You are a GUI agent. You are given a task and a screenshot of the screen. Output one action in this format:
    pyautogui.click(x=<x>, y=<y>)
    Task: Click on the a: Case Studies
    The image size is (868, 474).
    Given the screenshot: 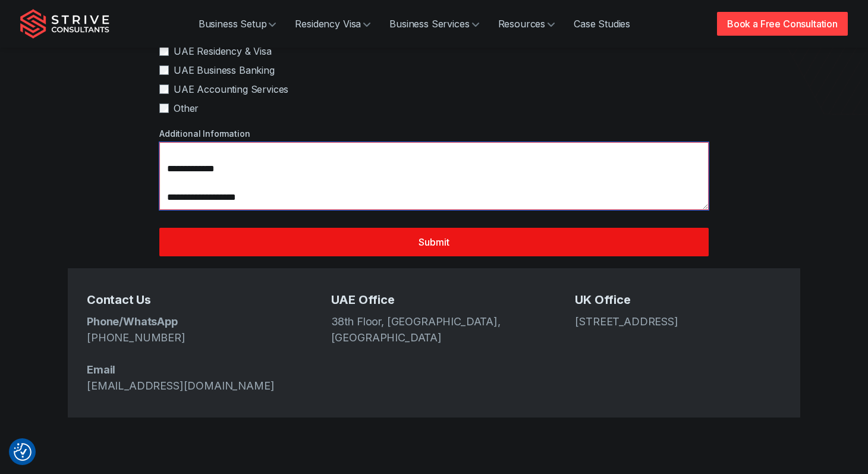 What is the action you would take?
    pyautogui.click(x=602, y=24)
    